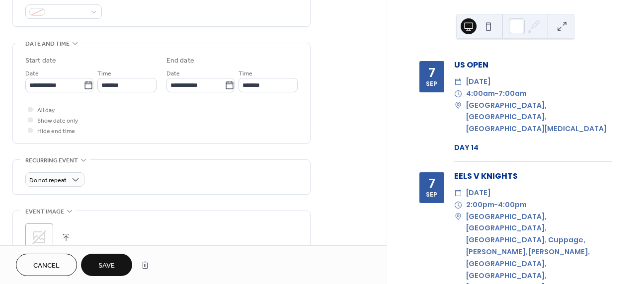  I want to click on span: Show date only, so click(58, 120).